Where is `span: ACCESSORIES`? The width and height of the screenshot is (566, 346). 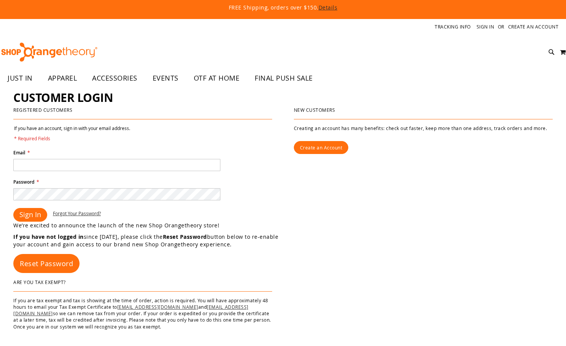 span: ACCESSORIES is located at coordinates (115, 78).